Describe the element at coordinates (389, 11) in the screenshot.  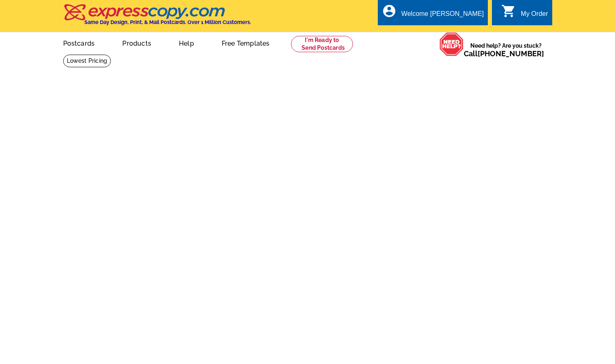
I see `i: account_circle` at that location.